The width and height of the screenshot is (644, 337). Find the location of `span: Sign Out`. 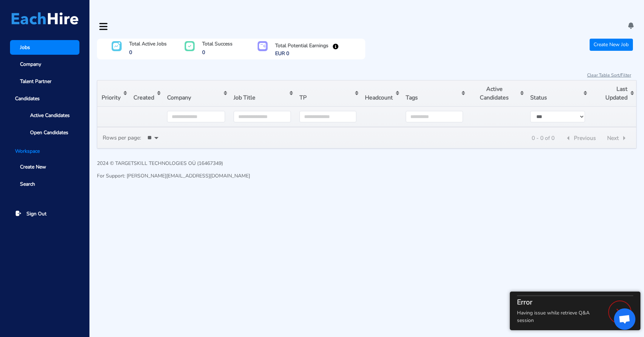

span: Sign Out is located at coordinates (37, 214).